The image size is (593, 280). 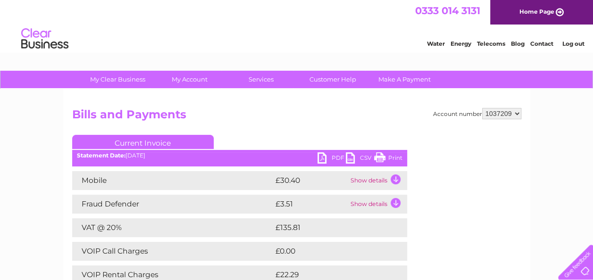 I want to click on a: Customer Help, so click(x=333, y=79).